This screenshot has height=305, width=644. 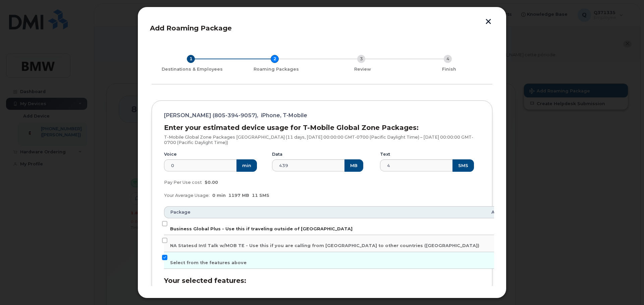 What do you see at coordinates (260, 195) in the screenshot?
I see `span: 11 SMS` at bounding box center [260, 195].